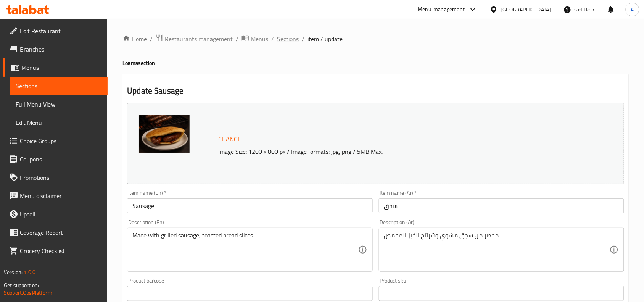 The width and height of the screenshot is (644, 302). I want to click on a: Branches, so click(55, 49).